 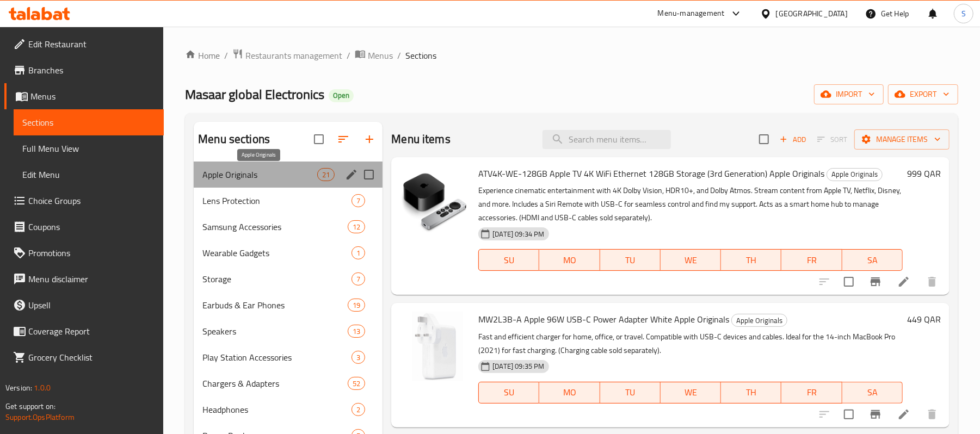 I want to click on h2: Menu items, so click(x=421, y=139).